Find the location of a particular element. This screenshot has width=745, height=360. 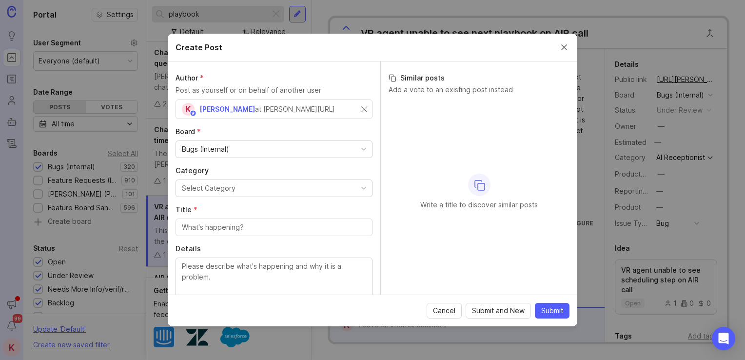

span: Title (required) is located at coordinates (186, 209).